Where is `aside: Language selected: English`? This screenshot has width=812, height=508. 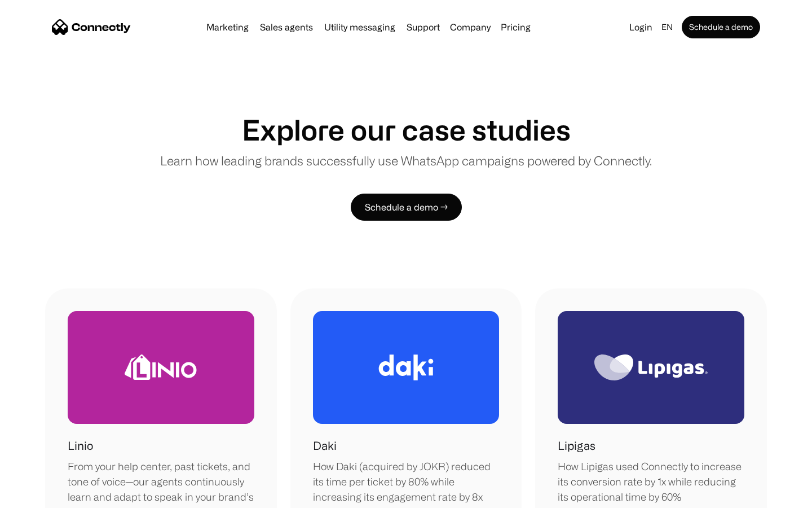 aside: Language selected: English is located at coordinates (39, 495).